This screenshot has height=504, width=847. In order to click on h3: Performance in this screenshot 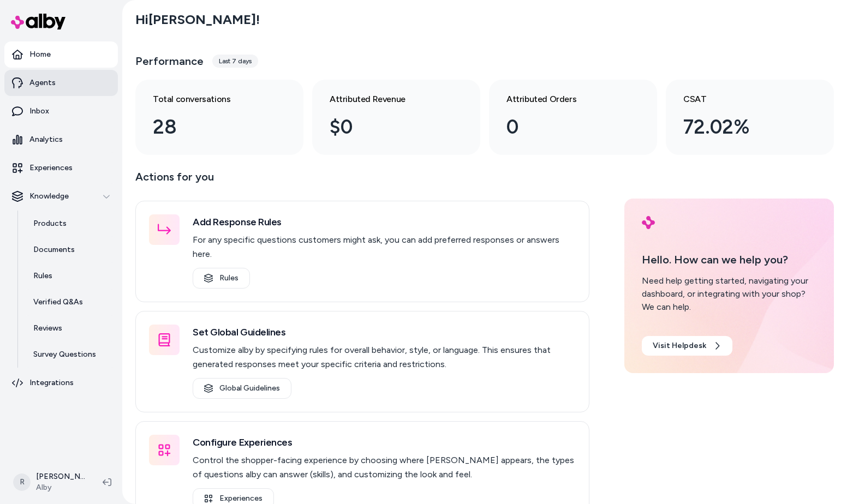, I will do `click(169, 61)`.